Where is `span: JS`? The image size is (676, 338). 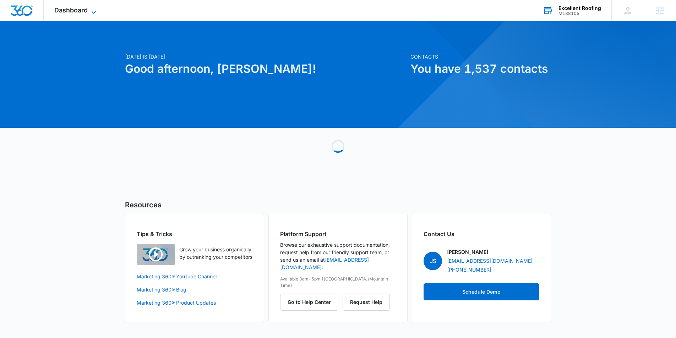 span: JS is located at coordinates (433, 261).